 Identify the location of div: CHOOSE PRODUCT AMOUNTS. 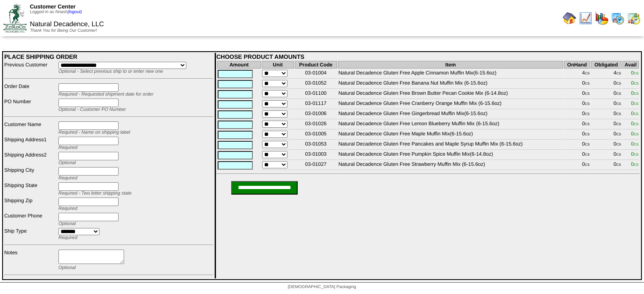
(428, 57).